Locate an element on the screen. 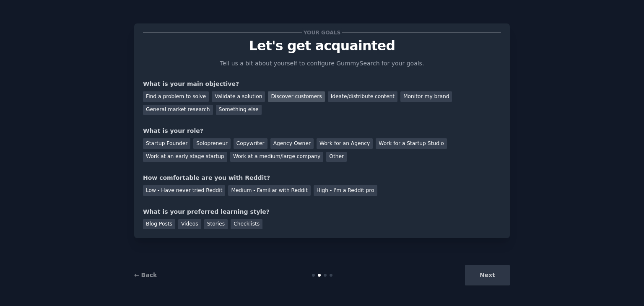 This screenshot has width=644, height=306. div: Work for a Startup Studio is located at coordinates (411, 143).